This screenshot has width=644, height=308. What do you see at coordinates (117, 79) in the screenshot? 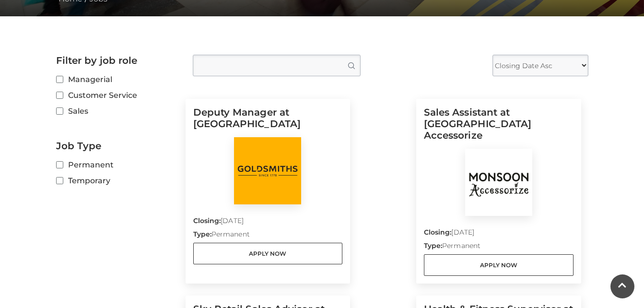
I see `label: Managerial` at bounding box center [117, 79].